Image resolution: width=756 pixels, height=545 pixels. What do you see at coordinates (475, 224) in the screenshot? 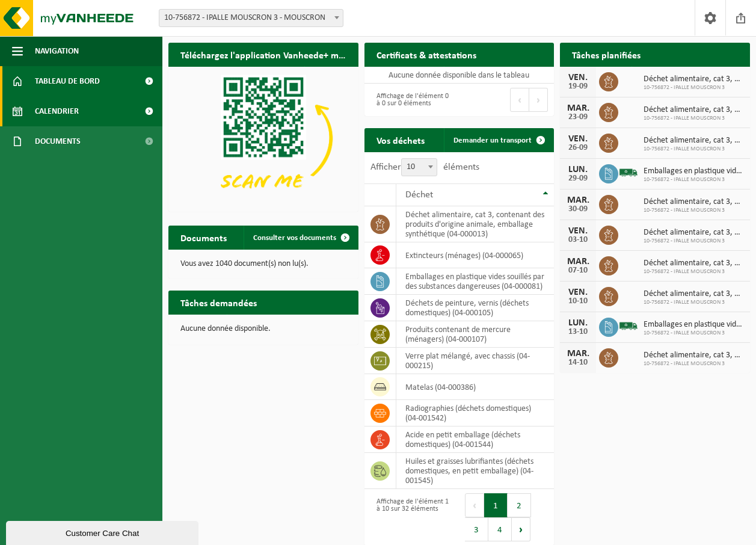
I see `td: déchet alimentaire, cat 3, contenant des produits d'origine animale, emballage synthétique (04-00...` at bounding box center [475, 224].